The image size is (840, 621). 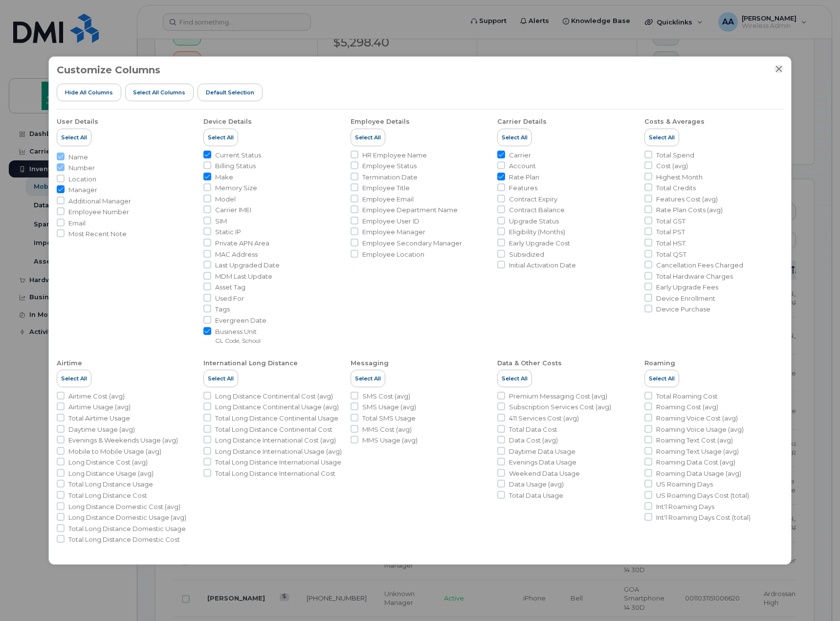 I want to click on span: Account, so click(x=523, y=166).